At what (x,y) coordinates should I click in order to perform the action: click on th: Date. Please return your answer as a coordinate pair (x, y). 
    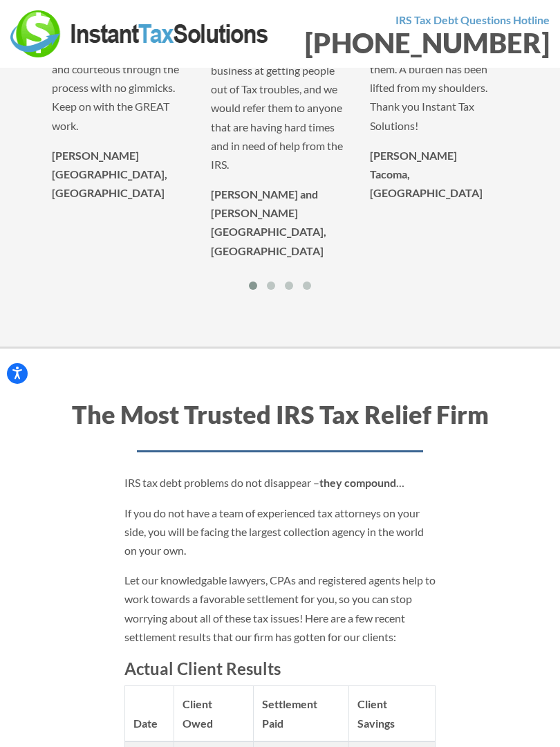
    Looking at the image, I should click on (149, 713).